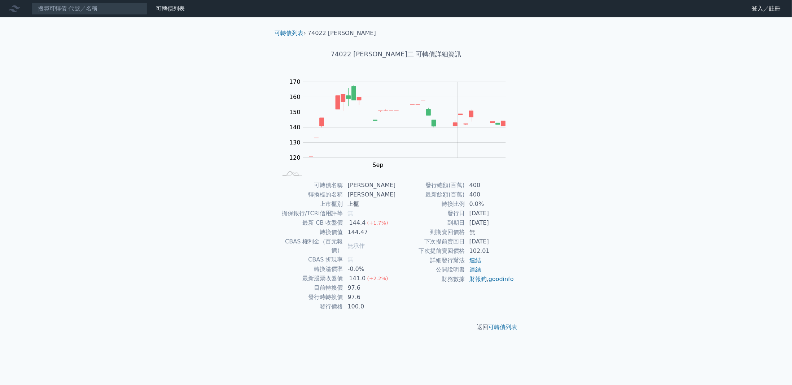  What do you see at coordinates (370, 232) in the screenshot?
I see `td: 144.47` at bounding box center [370, 232].